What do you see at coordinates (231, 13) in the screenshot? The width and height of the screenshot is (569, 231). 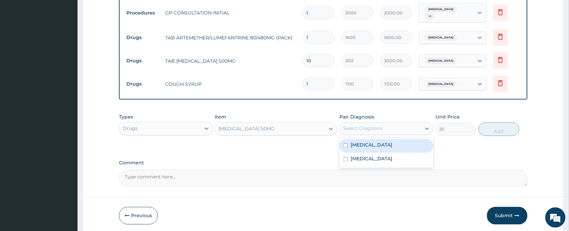 I see `td: GP CONSULTATION INITIAL` at bounding box center [231, 13].